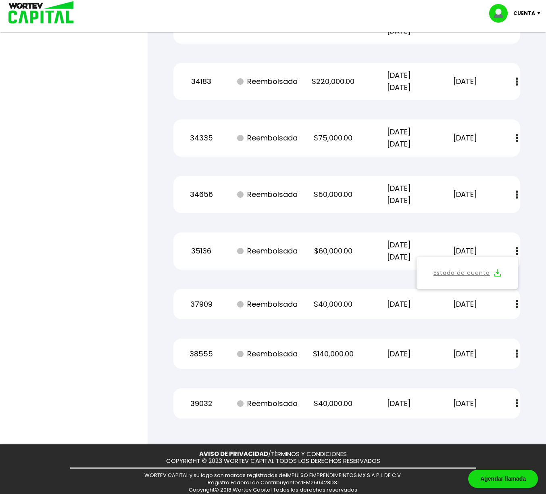 The height and width of the screenshot is (494, 546). What do you see at coordinates (273, 461) in the screenshot?
I see `p: COPYRIGHT © 2023 WORTEV CAPITAL TODOS LOS DERECHOS RESERVADOS` at bounding box center [273, 461].